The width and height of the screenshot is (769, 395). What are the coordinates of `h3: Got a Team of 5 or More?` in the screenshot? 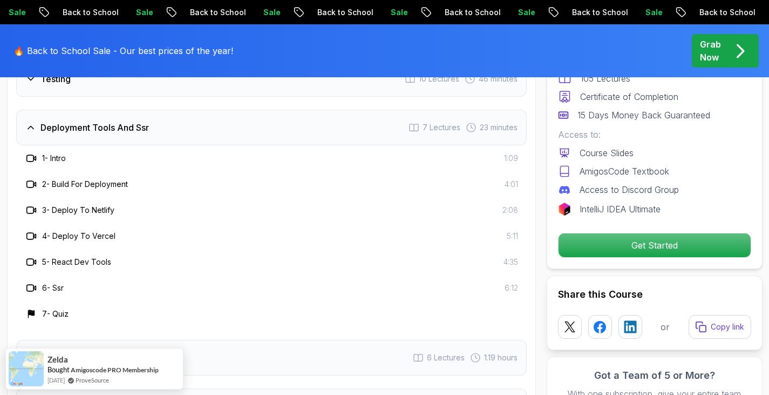 It's located at (655, 375).